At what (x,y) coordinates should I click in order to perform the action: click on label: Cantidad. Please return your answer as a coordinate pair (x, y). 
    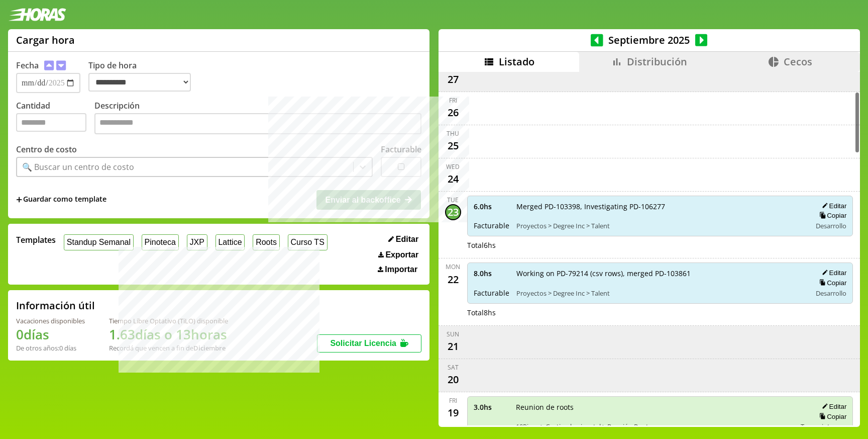
    Looking at the image, I should click on (55, 118).